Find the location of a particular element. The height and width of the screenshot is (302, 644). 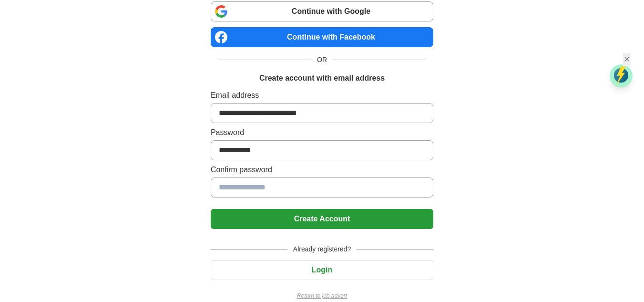

label: Password is located at coordinates (322, 133).